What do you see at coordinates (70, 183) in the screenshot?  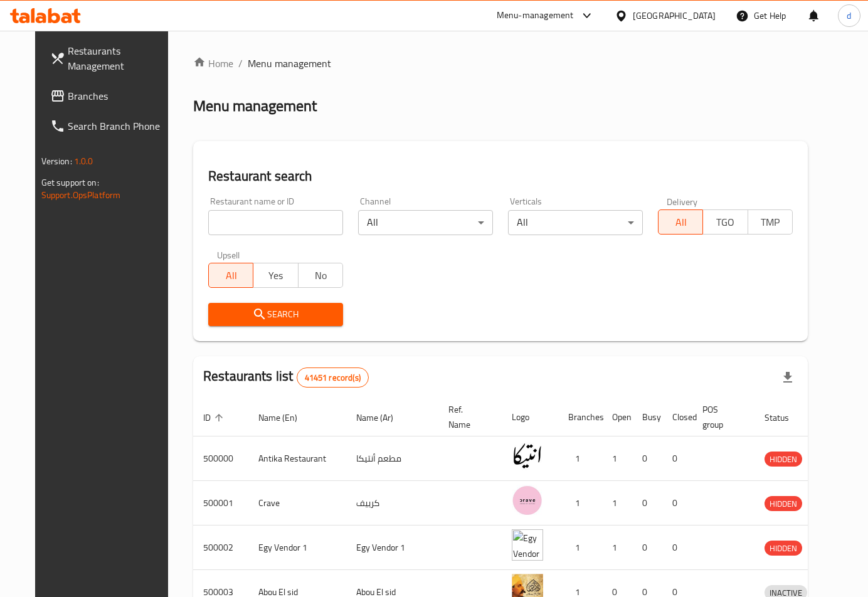 I see `span: Get support on:` at bounding box center [70, 183].